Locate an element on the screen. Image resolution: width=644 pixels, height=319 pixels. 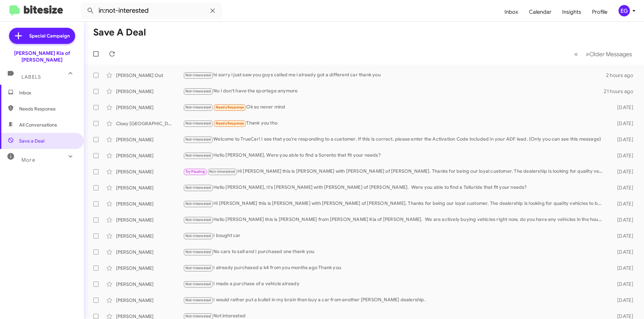
div: Ok so never mind is located at coordinates (395, 107).